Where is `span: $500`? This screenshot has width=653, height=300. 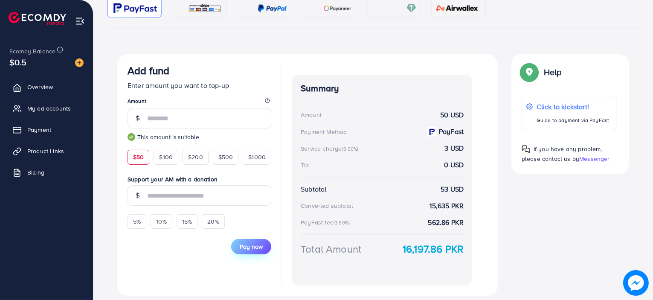 span: $500 is located at coordinates (226, 157).